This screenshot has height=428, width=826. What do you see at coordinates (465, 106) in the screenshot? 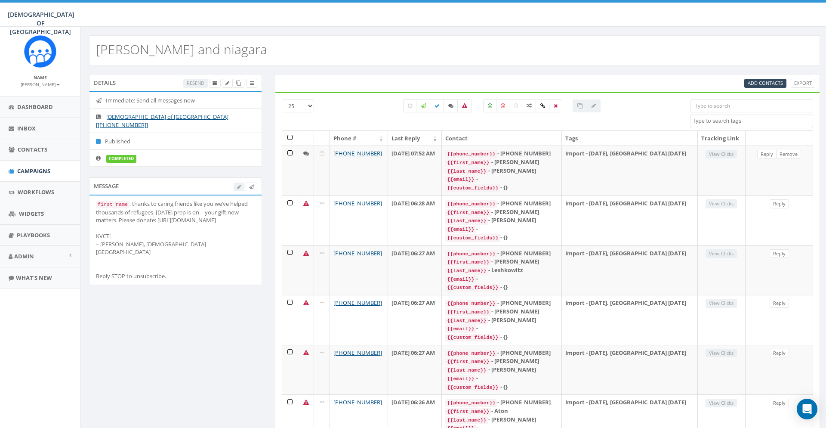
I see `label: Bounced` at bounding box center [465, 106].